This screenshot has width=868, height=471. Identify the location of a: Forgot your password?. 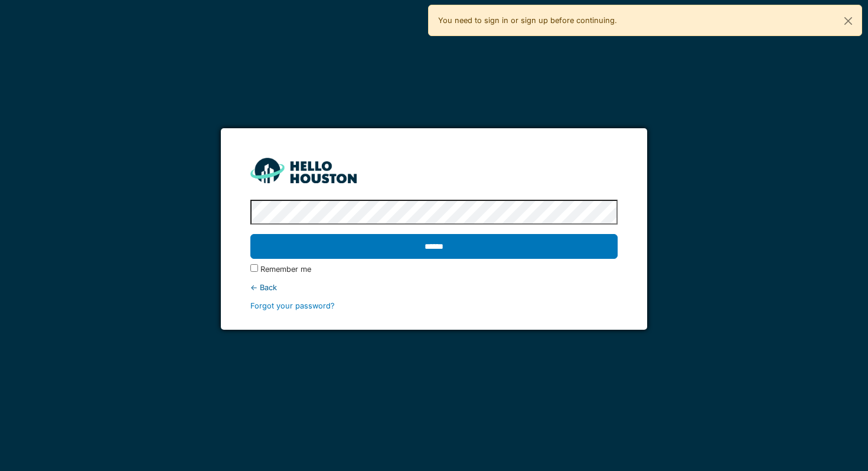
(292, 306).